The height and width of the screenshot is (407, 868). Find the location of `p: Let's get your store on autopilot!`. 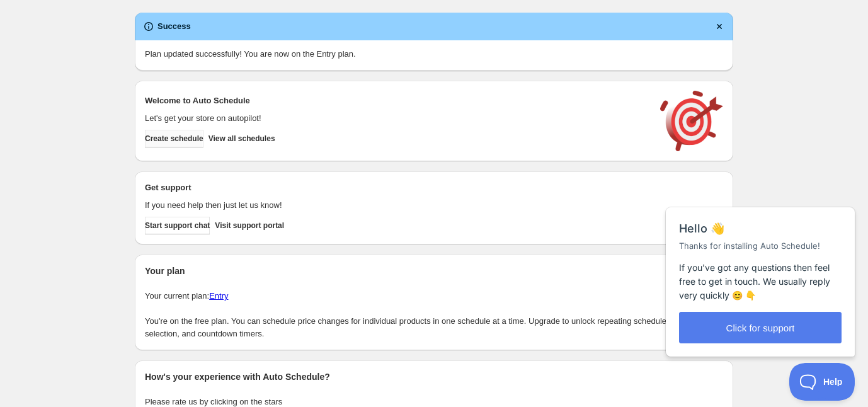

p: Let's get your store on autopilot! is located at coordinates (396, 119).